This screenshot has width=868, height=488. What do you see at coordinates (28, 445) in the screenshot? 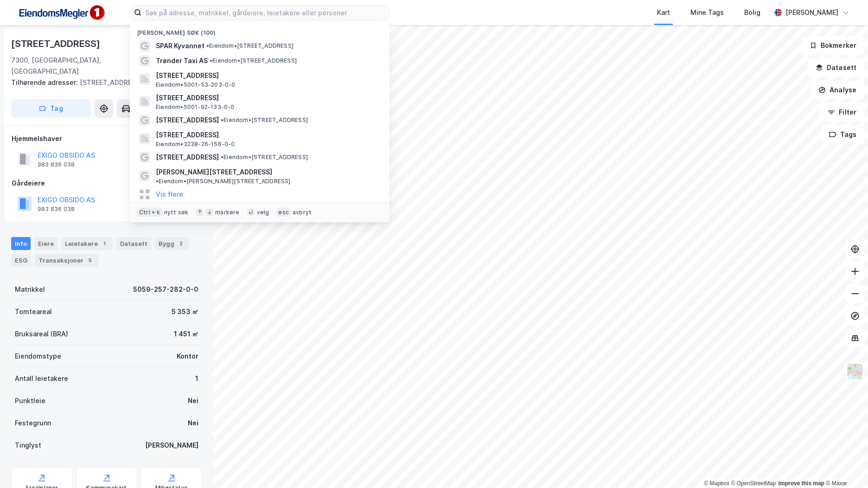
I see `div: Tinglyst` at bounding box center [28, 445].